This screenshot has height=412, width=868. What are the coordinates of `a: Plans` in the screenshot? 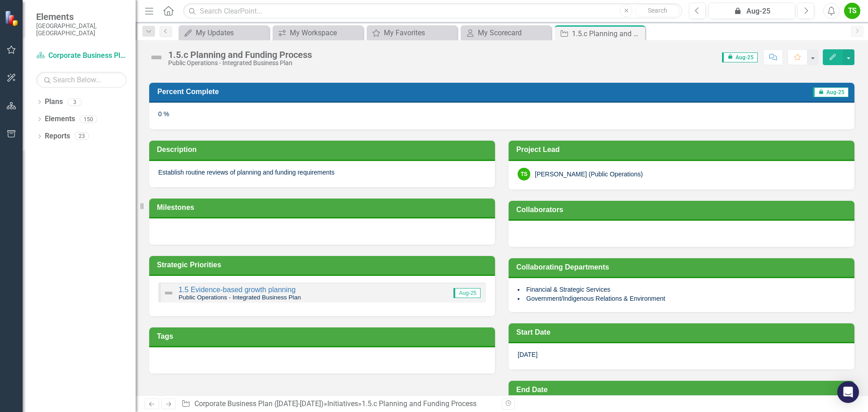 It's located at (54, 101).